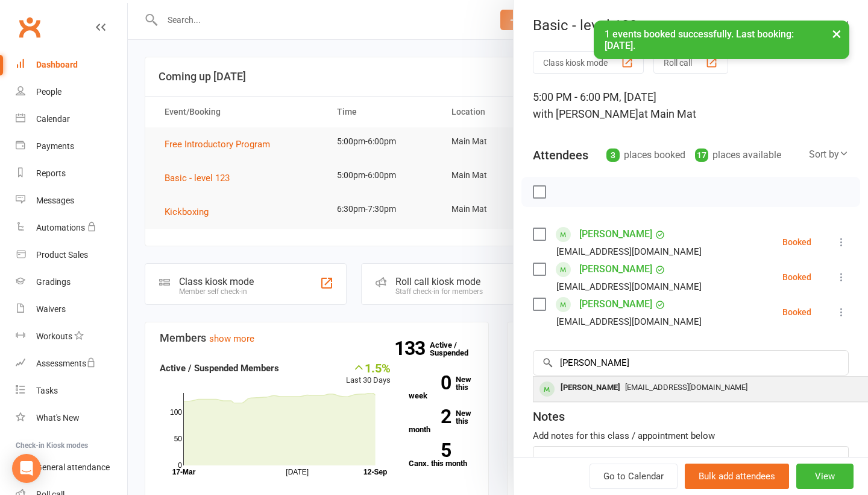  I want to click on div: Attendees, so click(561, 155).